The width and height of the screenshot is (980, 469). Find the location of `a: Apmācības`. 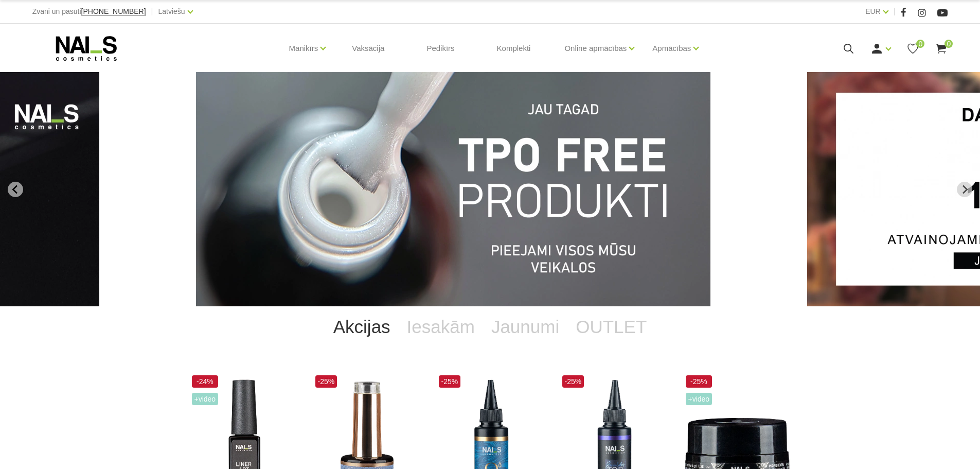

a: Apmācības is located at coordinates (672, 48).